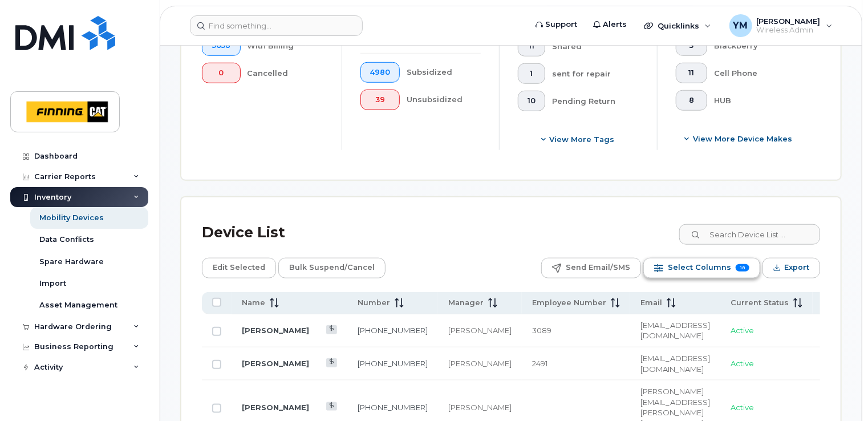  I want to click on button: 10, so click(532, 101).